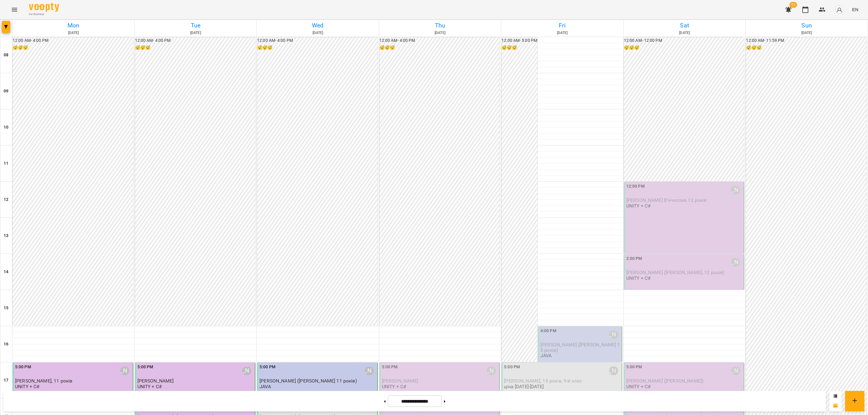 This screenshot has height=415, width=868. Describe the element at coordinates (6, 272) in the screenshot. I see `h6: 14` at that location.